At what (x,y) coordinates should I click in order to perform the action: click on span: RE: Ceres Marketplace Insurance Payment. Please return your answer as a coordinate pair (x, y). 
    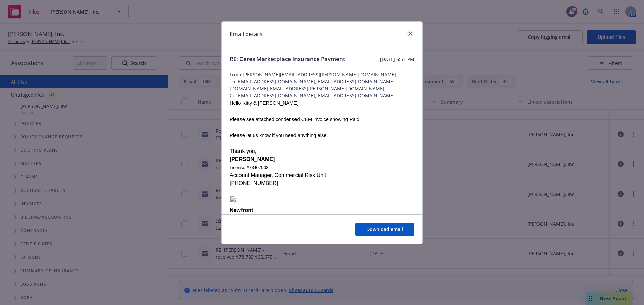
    Looking at the image, I should click on (288, 59).